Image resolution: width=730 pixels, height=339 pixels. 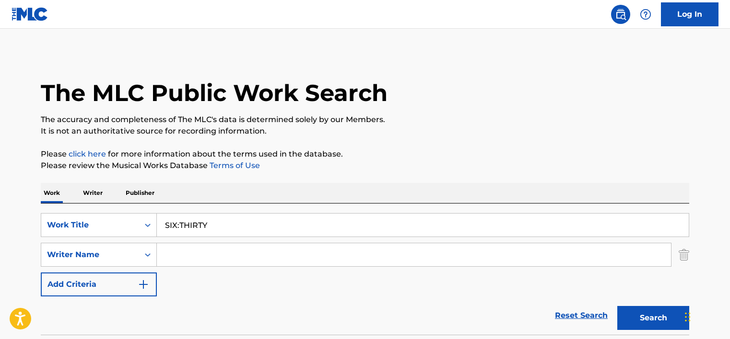 I want to click on button: Search, so click(x=653, y=318).